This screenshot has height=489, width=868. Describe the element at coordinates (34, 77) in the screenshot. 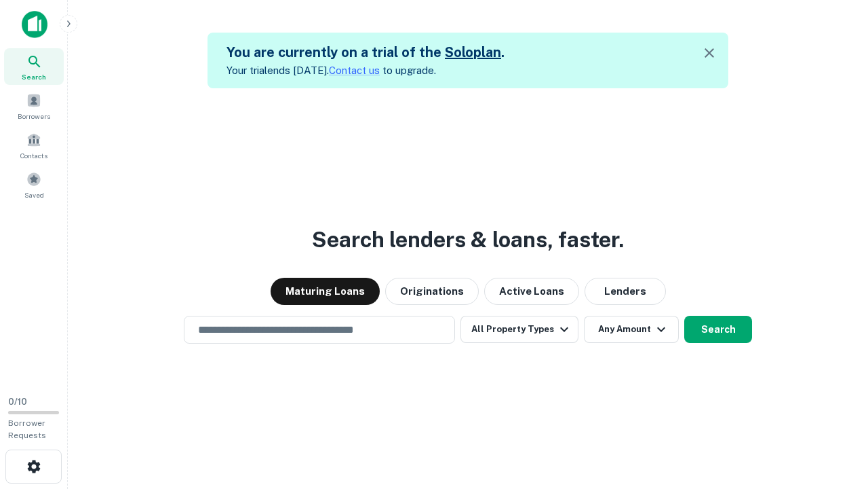

I see `span: Search` at that location.